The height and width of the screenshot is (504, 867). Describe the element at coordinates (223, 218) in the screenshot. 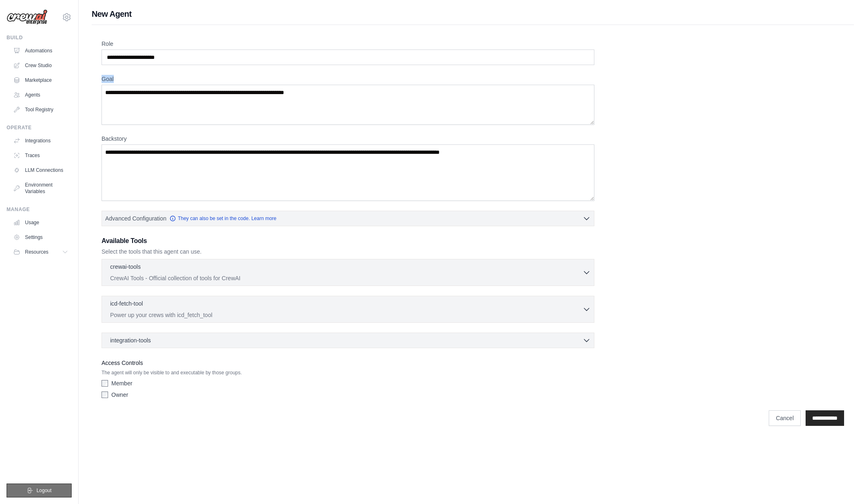

I see `a: They can also be set in the code. Learn more` at that location.